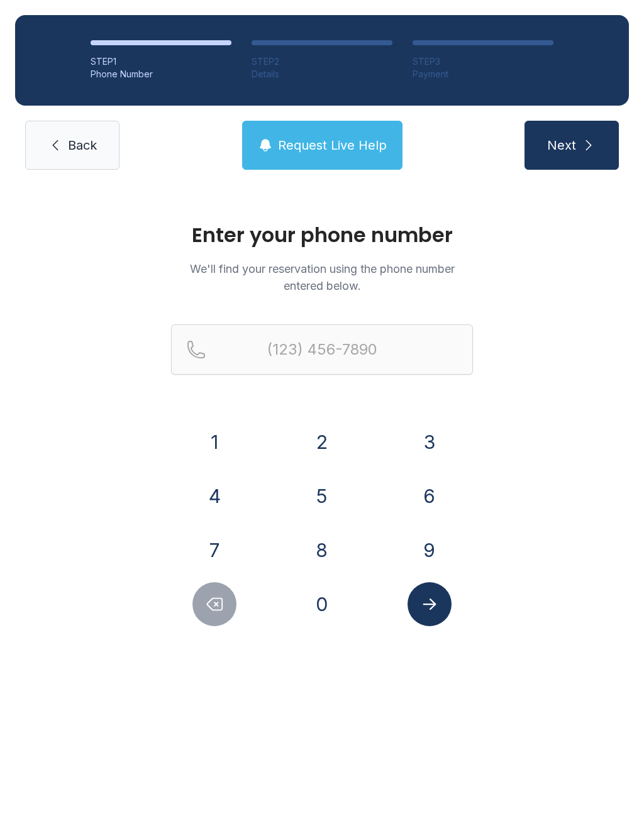 This screenshot has width=644, height=828. I want to click on div: Details, so click(322, 74).